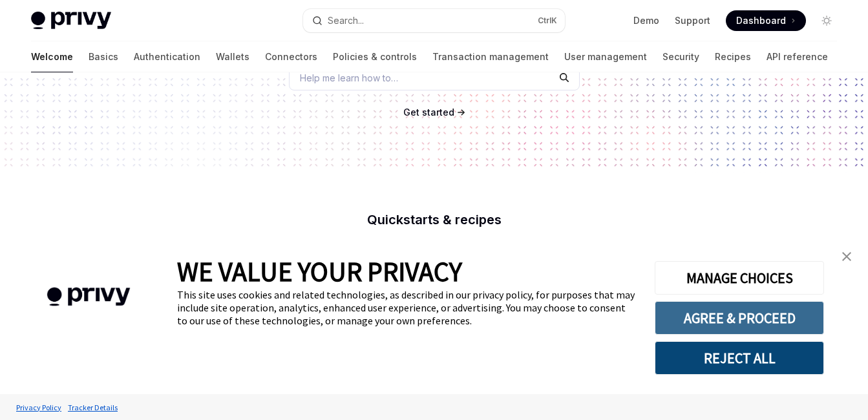 The image size is (868, 420). Describe the element at coordinates (846, 256) in the screenshot. I see `img: close banner` at that location.